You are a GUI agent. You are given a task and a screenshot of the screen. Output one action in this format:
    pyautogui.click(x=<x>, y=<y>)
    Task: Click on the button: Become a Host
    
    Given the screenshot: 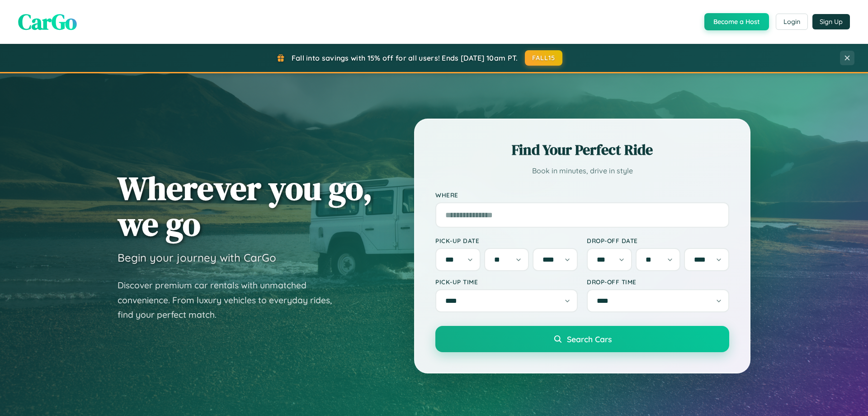 What is the action you would take?
    pyautogui.click(x=736, y=21)
    